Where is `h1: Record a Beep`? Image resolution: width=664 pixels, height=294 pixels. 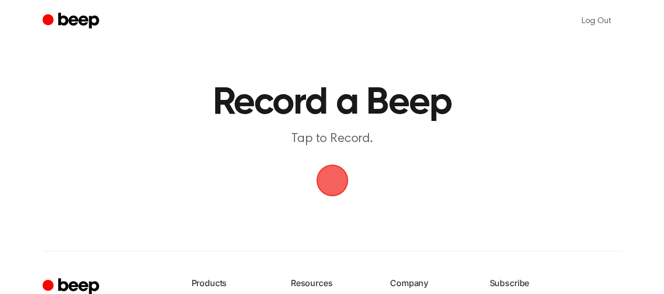 h1: Record a Beep is located at coordinates (332, 103).